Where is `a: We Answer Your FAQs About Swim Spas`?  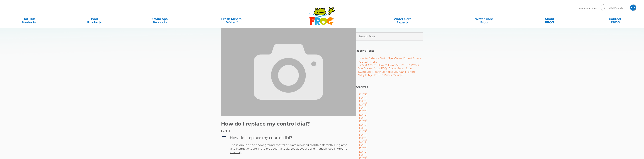
a: We Answer Your FAQs About Swim Spas is located at coordinates (385, 69).